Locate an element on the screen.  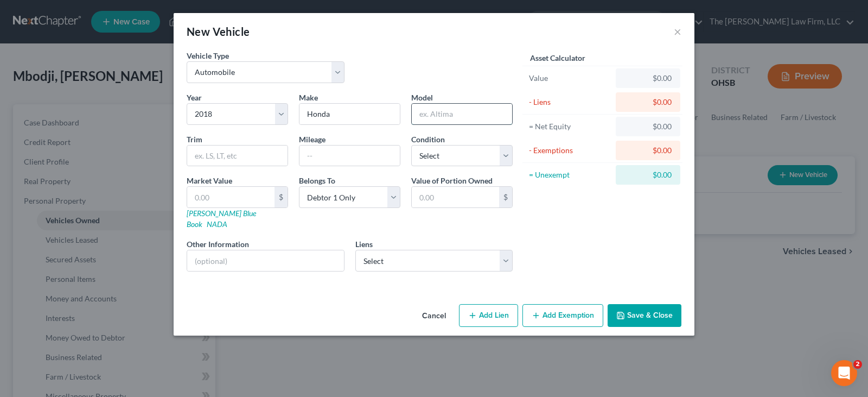
label: Vehicle Type is located at coordinates (208, 55).